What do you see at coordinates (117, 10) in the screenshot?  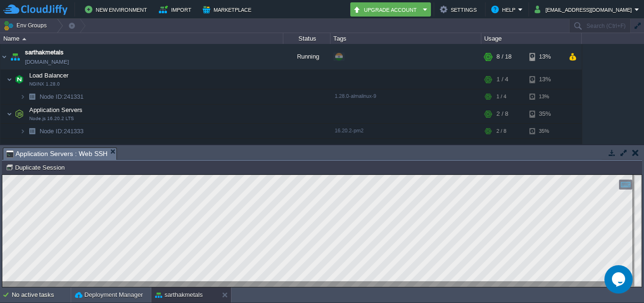 I see `button: New Environment` at bounding box center [117, 10].